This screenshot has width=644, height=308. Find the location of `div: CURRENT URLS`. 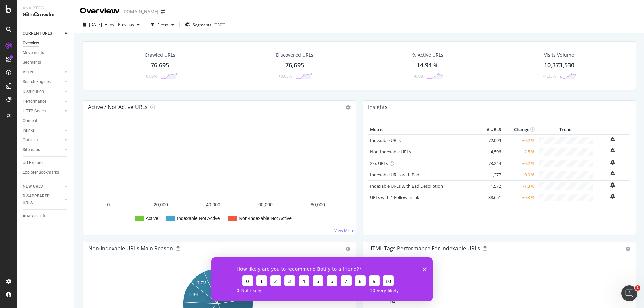

div: CURRENT URLS is located at coordinates (37, 33).